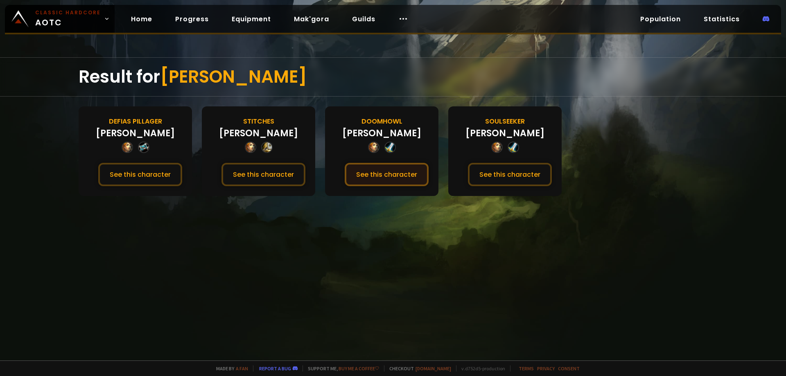  I want to click on a: a fan, so click(242, 368).